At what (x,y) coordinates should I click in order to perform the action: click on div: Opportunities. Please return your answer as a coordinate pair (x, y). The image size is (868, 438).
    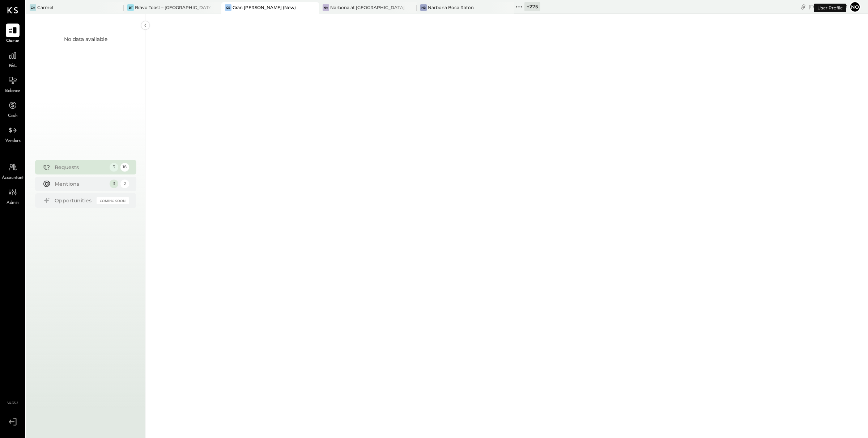
    Looking at the image, I should click on (74, 201).